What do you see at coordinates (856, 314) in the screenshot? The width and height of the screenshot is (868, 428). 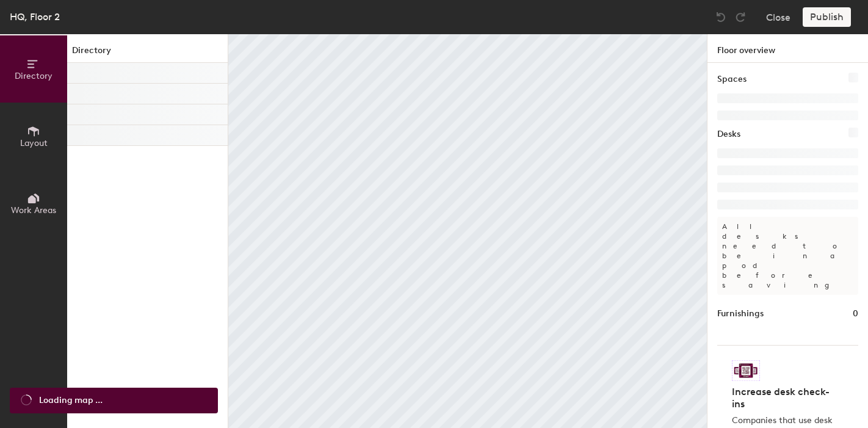 I see `h1: 0` at bounding box center [856, 314].